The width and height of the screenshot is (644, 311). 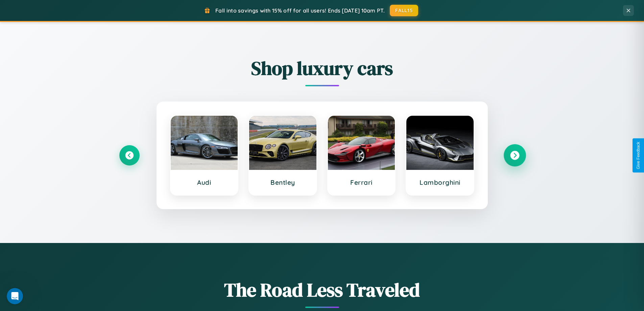 I want to click on button: FALL15, so click(x=404, y=11).